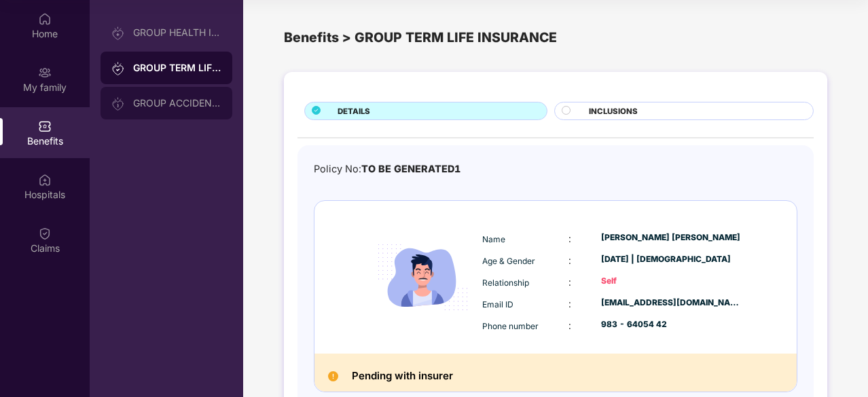 The width and height of the screenshot is (868, 397). I want to click on span: TO BE GENERATED1, so click(411, 168).